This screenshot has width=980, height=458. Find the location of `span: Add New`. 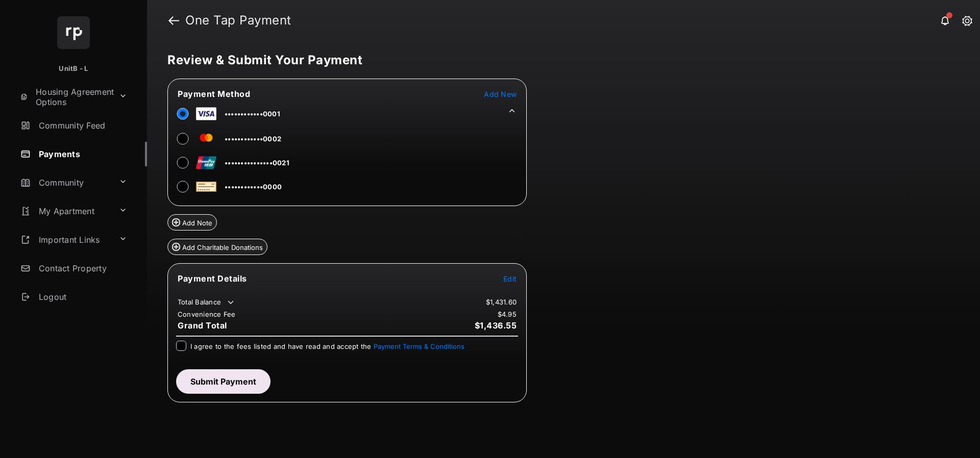

span: Add New is located at coordinates (500, 94).